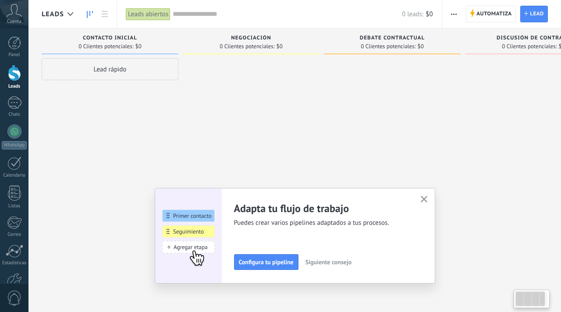  Describe the element at coordinates (494, 14) in the screenshot. I see `span: Automatiza` at that location.